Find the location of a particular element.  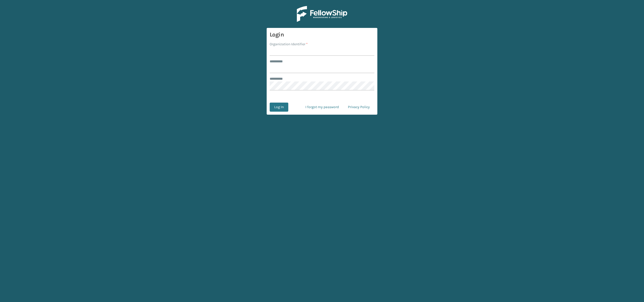

a: I forgot my password is located at coordinates (322, 107).